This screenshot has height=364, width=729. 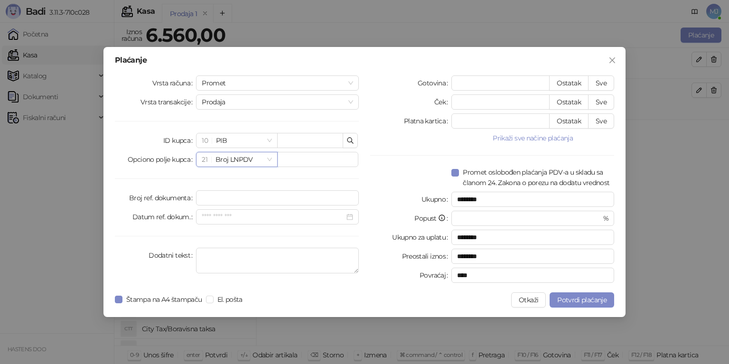 What do you see at coordinates (437, 199) in the screenshot?
I see `label: Ukupno` at bounding box center [437, 199].